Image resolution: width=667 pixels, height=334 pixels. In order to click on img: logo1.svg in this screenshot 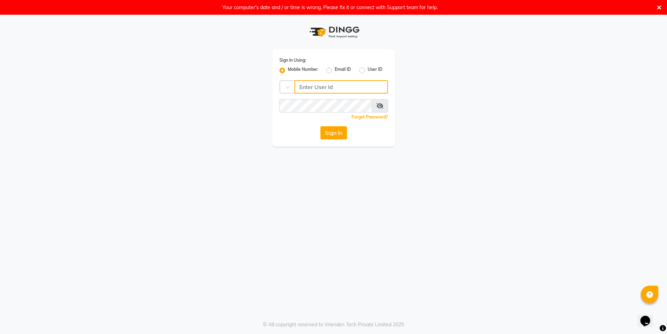, I will do `click(334, 32)`.